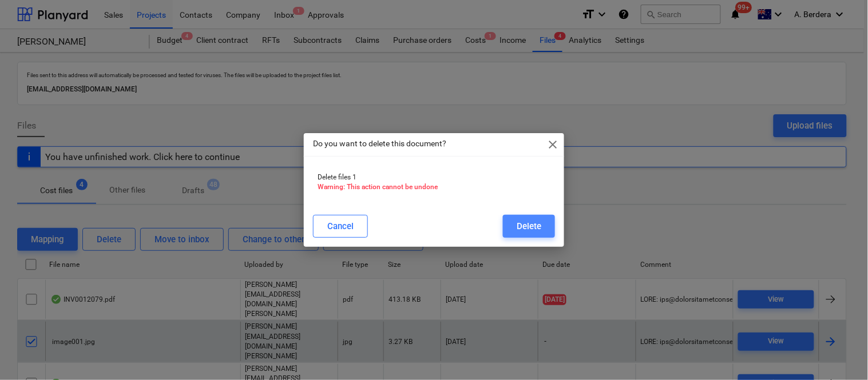  Describe the element at coordinates (434, 187) in the screenshot. I see `p: Warning: This action cannot be undone` at that location.